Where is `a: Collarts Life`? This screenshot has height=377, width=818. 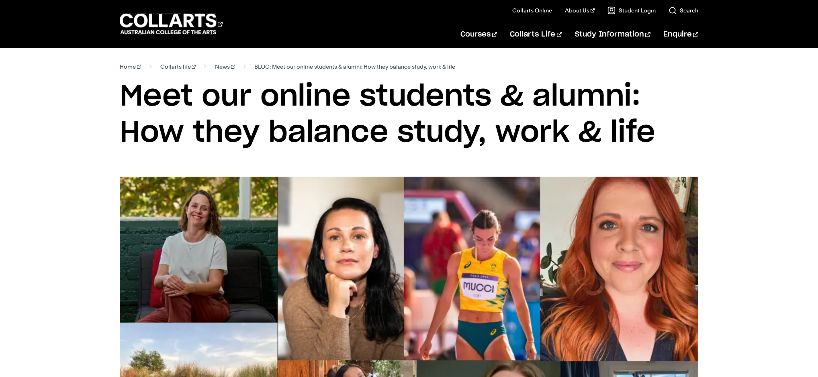 a: Collarts Life is located at coordinates (535, 35).